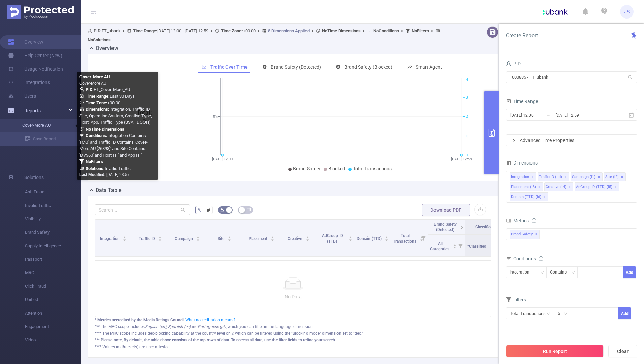  What do you see at coordinates (597, 187) in the screenshot?
I see `li: AdGroup ID (TTD) (l5)` at bounding box center [597, 187].